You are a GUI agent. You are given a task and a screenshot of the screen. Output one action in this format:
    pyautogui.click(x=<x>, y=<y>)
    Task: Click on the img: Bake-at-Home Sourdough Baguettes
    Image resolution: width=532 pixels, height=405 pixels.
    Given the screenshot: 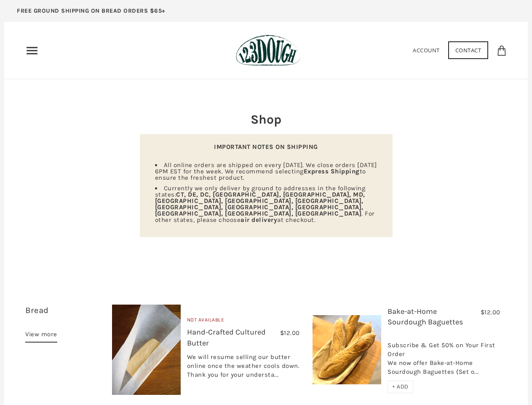 What is the action you would take?
    pyautogui.click(x=347, y=350)
    